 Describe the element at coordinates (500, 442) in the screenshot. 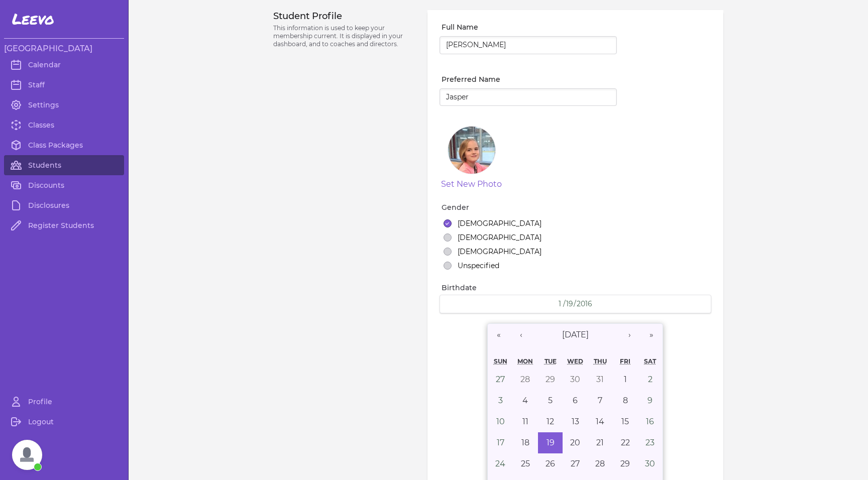

I see `abbr: January 17, 2016` at that location.